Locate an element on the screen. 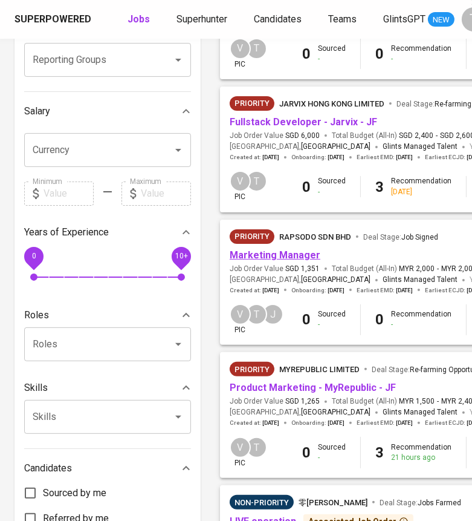 This screenshot has width=472, height=521. p: Years of Experience is located at coordinates (67, 232).